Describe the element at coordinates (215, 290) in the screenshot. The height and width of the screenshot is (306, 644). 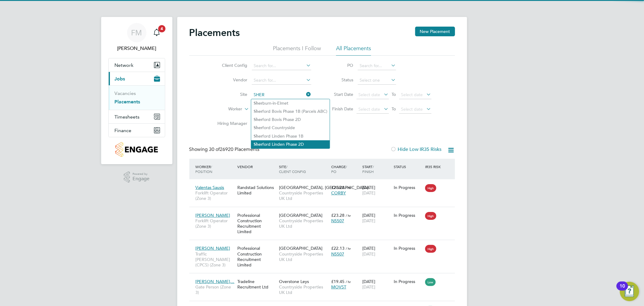
I see `span: Gate Person (Zone 3)` at that location.